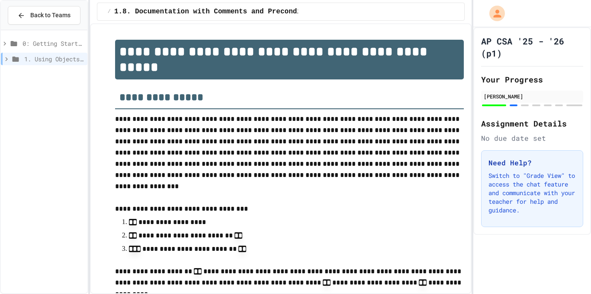 This screenshot has height=294, width=591. Describe the element at coordinates (54, 59) in the screenshot. I see `span: 1. Using Objects and Methods` at that location.